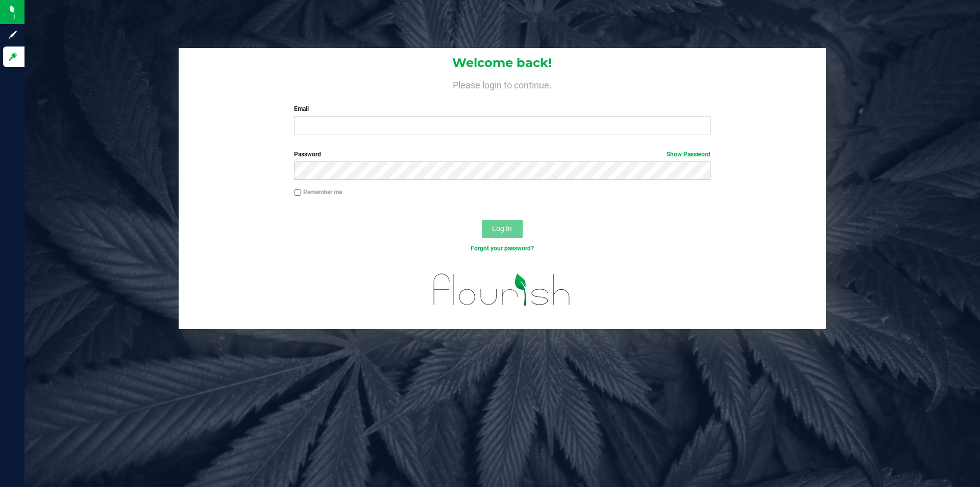  I want to click on a: Forgot your password?, so click(502, 248).